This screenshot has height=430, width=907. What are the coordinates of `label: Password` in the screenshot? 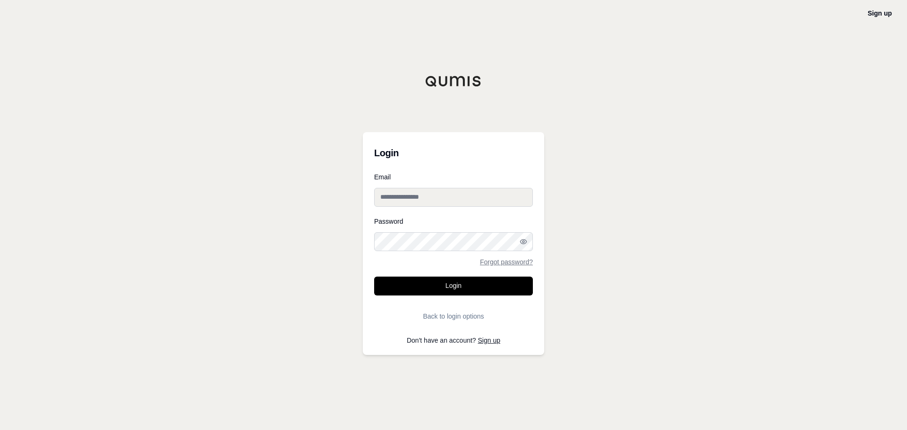 It's located at (453, 221).